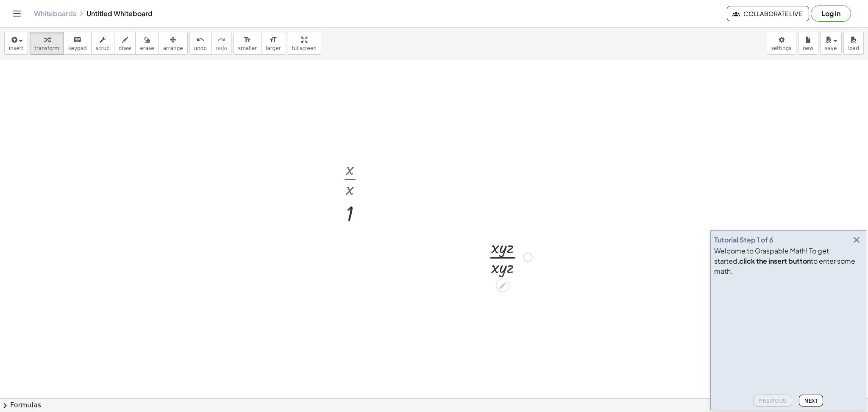 The height and width of the screenshot is (412, 868). I want to click on span: settings, so click(782, 49).